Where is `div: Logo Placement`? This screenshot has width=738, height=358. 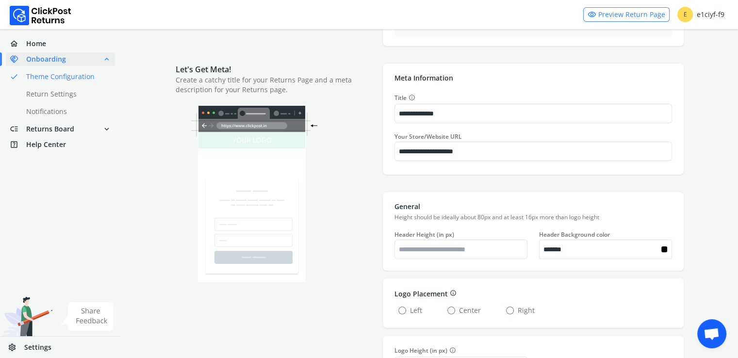 div: Logo Placement is located at coordinates (533, 294).